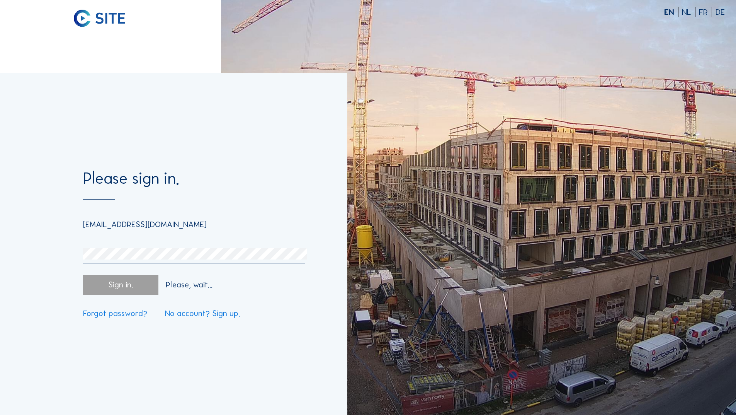 Image resolution: width=736 pixels, height=415 pixels. I want to click on div: EN, so click(671, 12).